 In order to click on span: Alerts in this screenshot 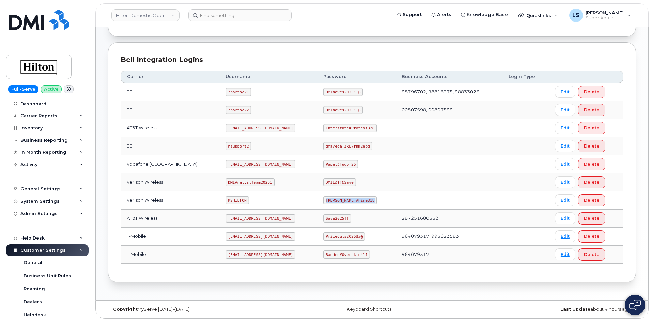, I will do `click(444, 15)`.